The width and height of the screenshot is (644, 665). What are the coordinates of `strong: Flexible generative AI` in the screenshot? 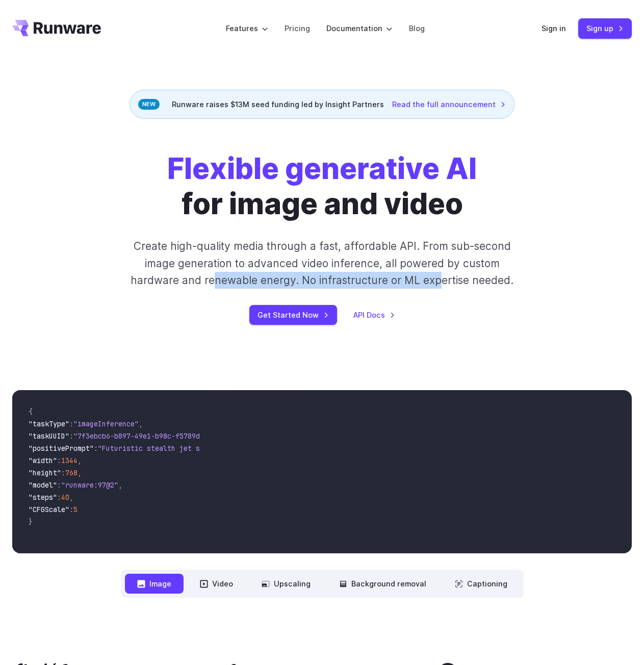 It's located at (322, 168).